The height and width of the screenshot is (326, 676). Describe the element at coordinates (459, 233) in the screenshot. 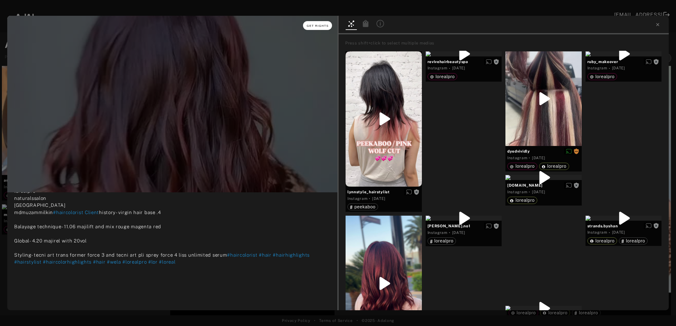

I see `time: 2025-04-10T14:12:25.000Z` at that location.